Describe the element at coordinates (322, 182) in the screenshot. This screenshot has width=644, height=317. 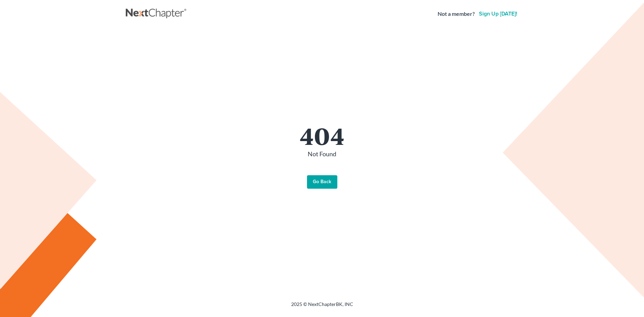
I see `a: Go Back` at that location.